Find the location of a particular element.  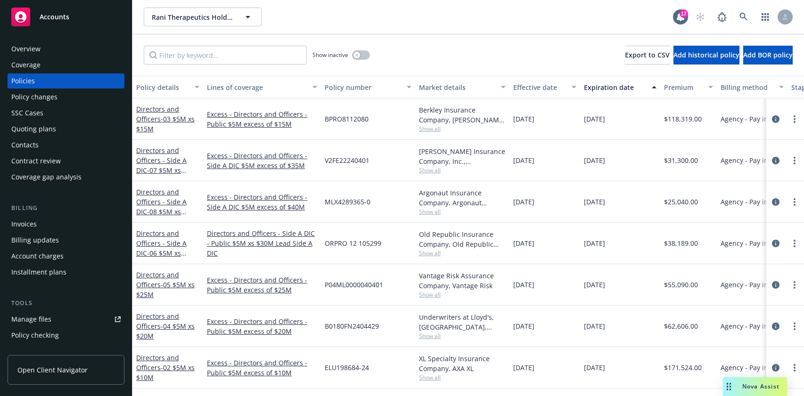

div: Coverage gap analysis is located at coordinates (46, 177).